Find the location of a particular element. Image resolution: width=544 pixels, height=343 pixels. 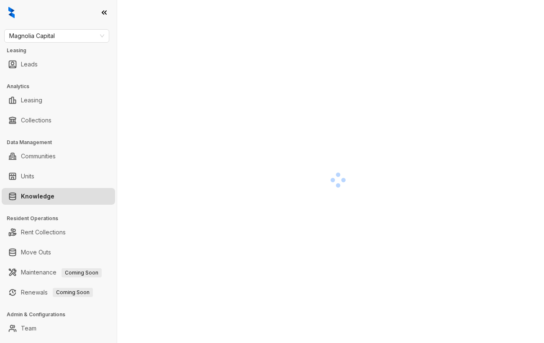

h3: Resident Operations is located at coordinates (61, 219).